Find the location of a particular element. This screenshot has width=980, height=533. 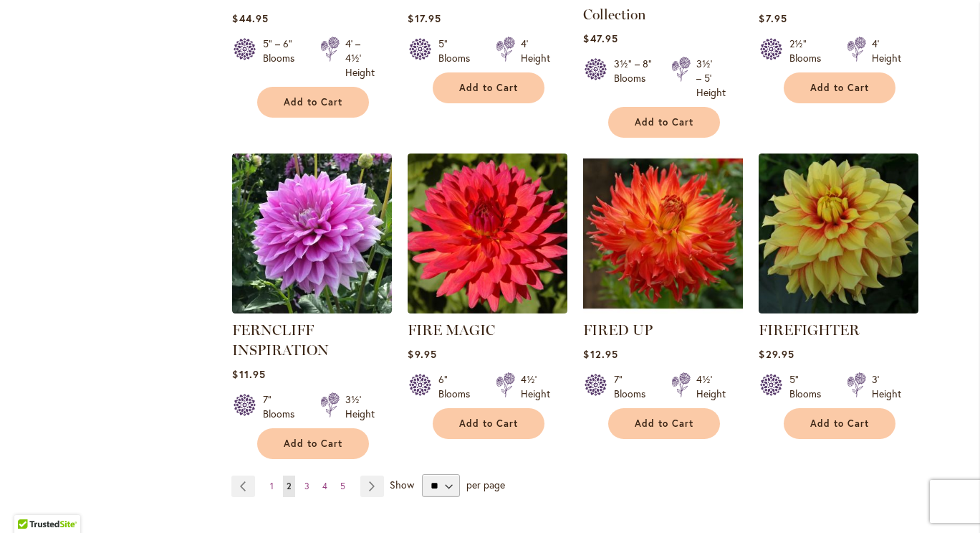

span: $47.95 is located at coordinates (600, 38).